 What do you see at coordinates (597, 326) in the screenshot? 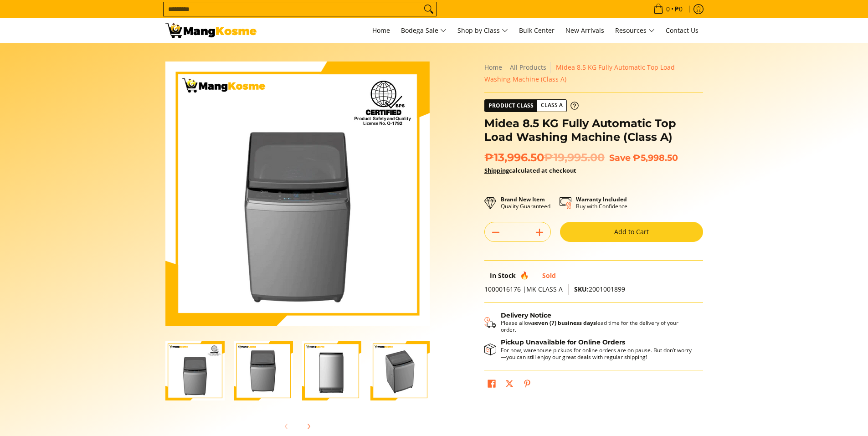
I see `p: Please allow lead time for the delivery of your order.` at bounding box center [597, 326].